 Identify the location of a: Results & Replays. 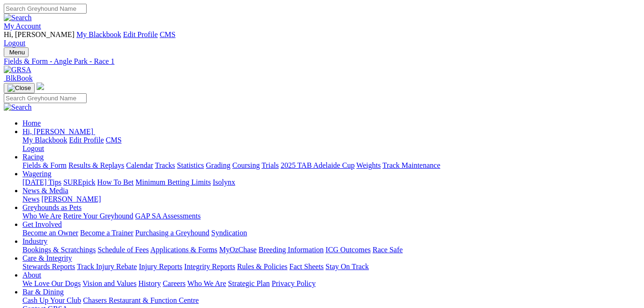
(96, 165).